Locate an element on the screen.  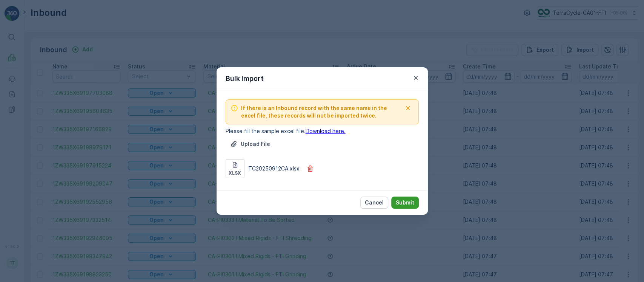
span: If there is an Inbound record with the same name in the excel file, these records will not be imp... is located at coordinates (322, 112).